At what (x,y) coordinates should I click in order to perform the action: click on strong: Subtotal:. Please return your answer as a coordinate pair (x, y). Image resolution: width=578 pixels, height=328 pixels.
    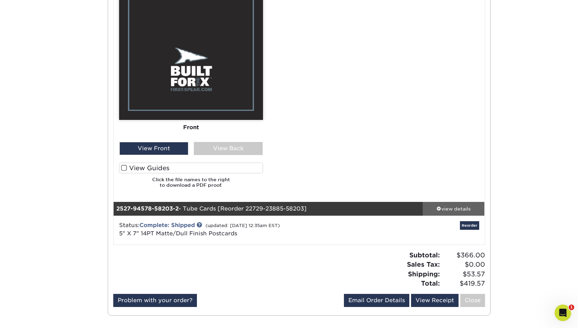
    Looking at the image, I should click on (424, 255).